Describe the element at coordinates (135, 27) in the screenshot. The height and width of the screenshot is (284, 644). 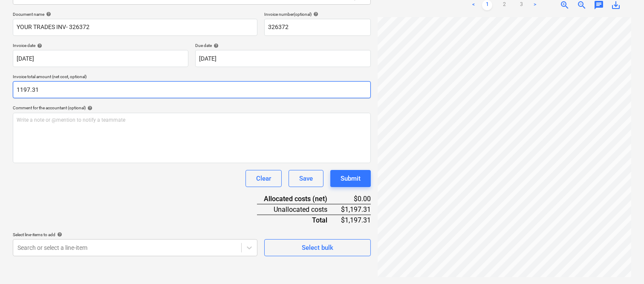
I see `input: Document name` at that location.